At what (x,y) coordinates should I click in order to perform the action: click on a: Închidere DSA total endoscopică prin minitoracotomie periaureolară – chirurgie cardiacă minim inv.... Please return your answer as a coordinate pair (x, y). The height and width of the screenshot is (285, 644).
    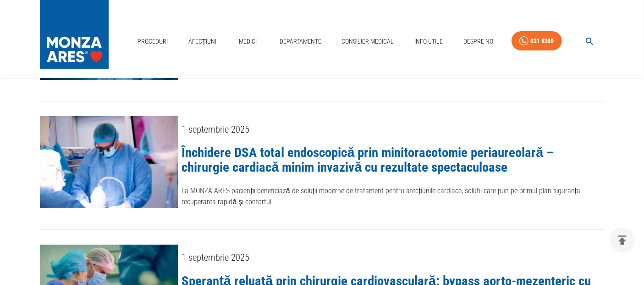
    Looking at the image, I should click on (368, 160).